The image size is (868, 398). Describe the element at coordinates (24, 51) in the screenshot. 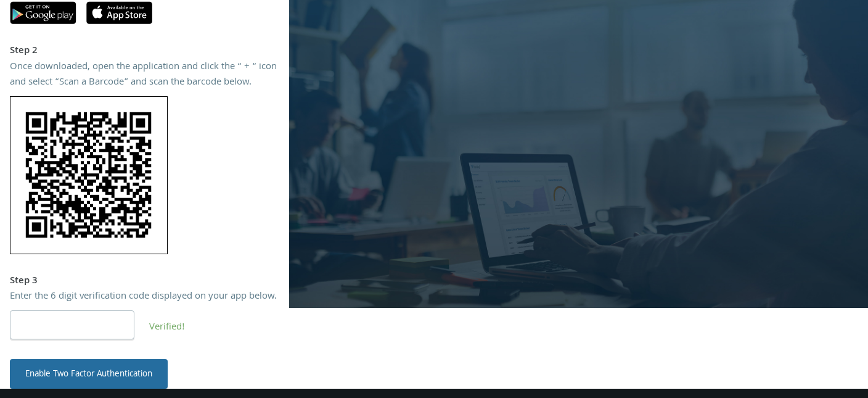

I see `strong: Step 2` at that location.